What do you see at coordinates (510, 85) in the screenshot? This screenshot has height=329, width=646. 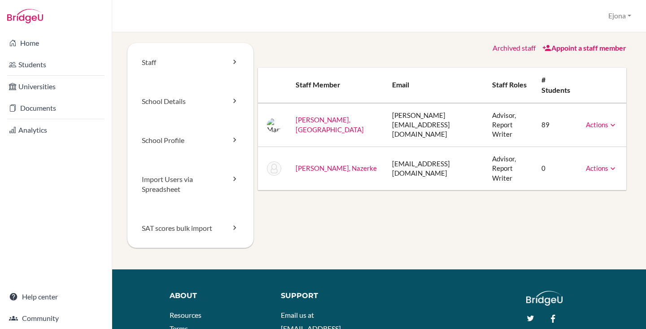 I see `th: Staff roles` at bounding box center [510, 85].